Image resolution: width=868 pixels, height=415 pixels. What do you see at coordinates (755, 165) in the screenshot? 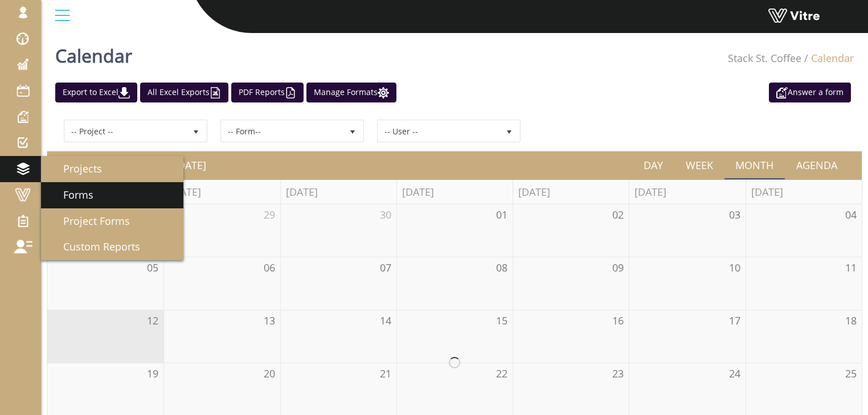
I see `a: Month` at bounding box center [755, 165].